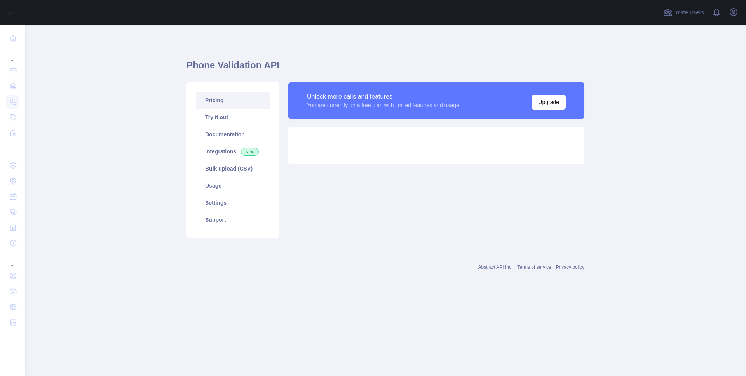 The width and height of the screenshot is (746, 376). What do you see at coordinates (233, 203) in the screenshot?
I see `a: Settings` at bounding box center [233, 203].